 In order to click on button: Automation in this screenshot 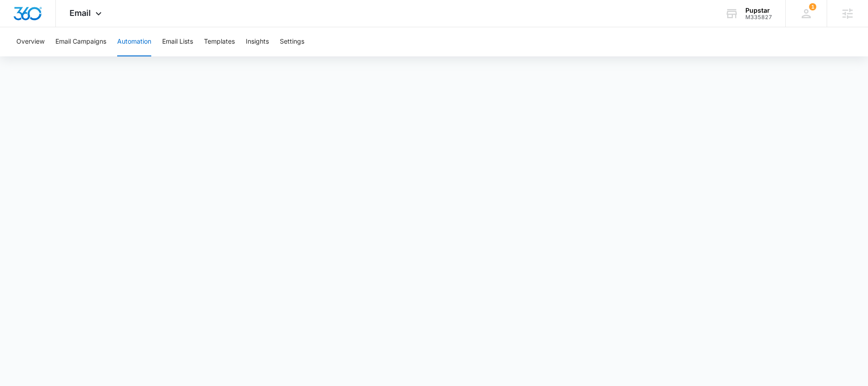, I will do `click(134, 42)`.